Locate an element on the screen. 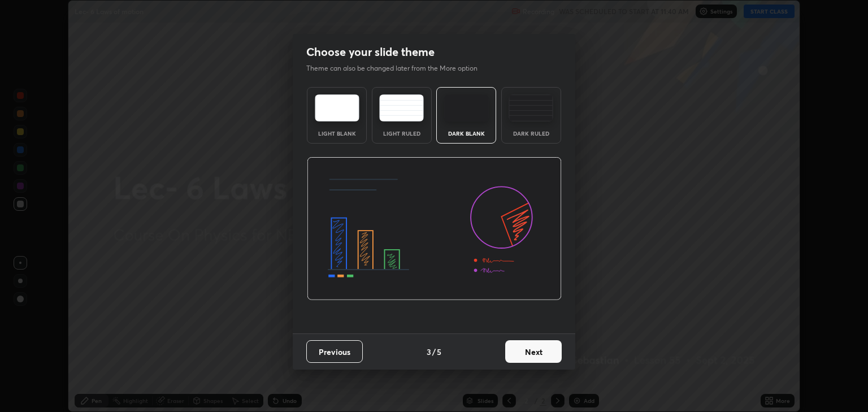  button: Next is located at coordinates (533, 352).